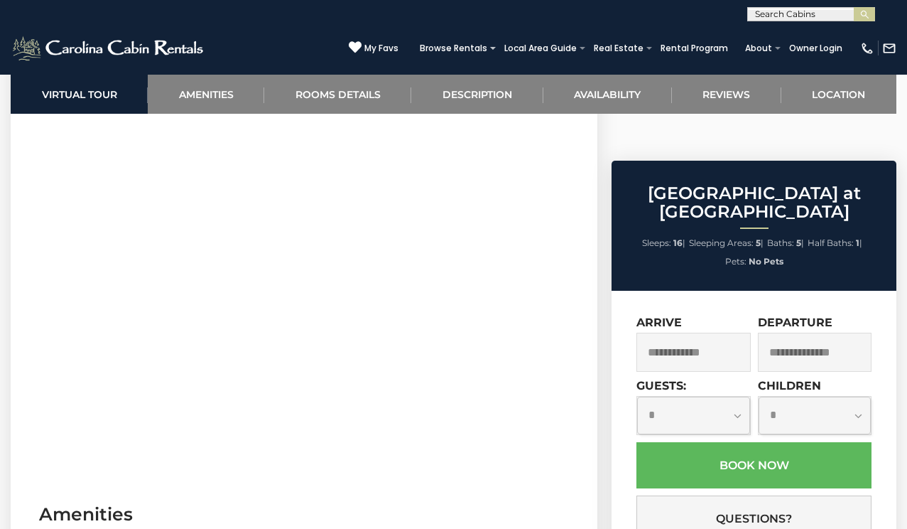 The image size is (907, 529). What do you see at coordinates (816, 48) in the screenshot?
I see `a: Owner Login` at bounding box center [816, 48].